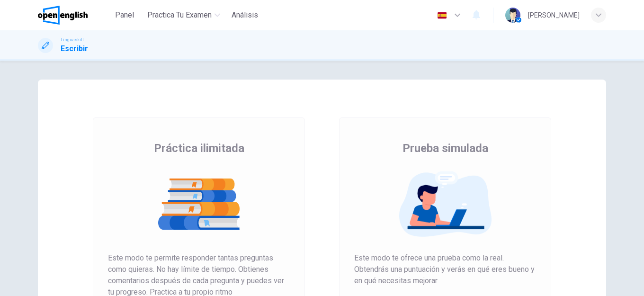 The height and width of the screenshot is (296, 644). I want to click on img: es, so click(442, 15).